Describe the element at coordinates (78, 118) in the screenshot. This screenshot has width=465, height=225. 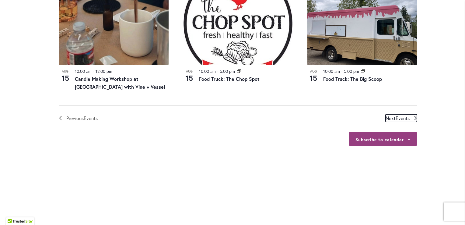
I see `a: Previous Events` at that location.